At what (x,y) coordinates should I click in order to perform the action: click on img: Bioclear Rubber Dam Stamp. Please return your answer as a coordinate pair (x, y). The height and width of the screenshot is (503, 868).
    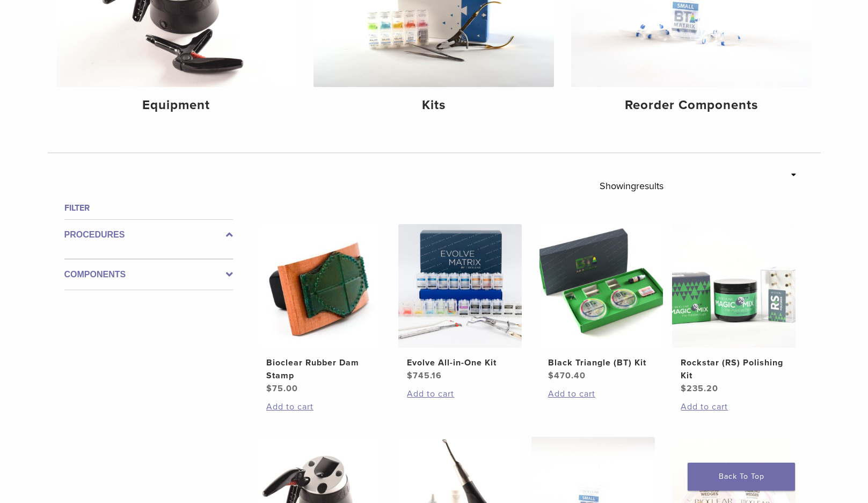
    Looking at the image, I should click on (319, 286).